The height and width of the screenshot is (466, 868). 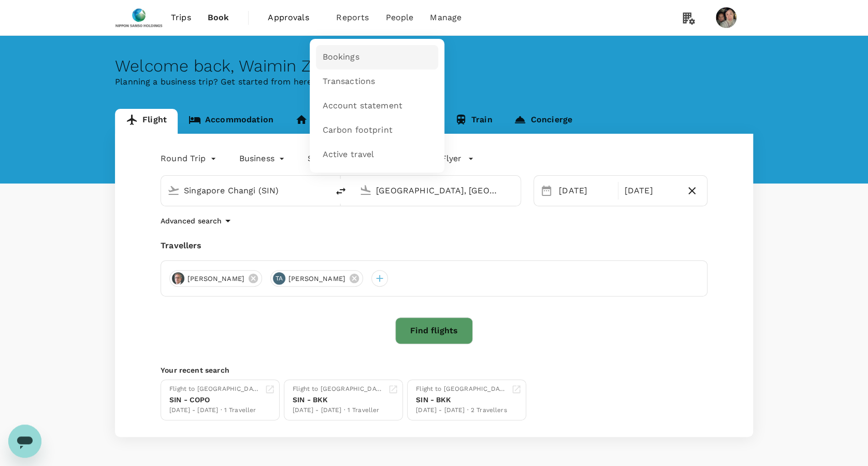 What do you see at coordinates (352, 18) in the screenshot?
I see `span: Reports` at bounding box center [352, 18].